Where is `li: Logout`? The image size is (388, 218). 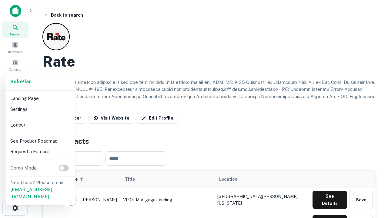
li: Logout is located at coordinates (40, 125).